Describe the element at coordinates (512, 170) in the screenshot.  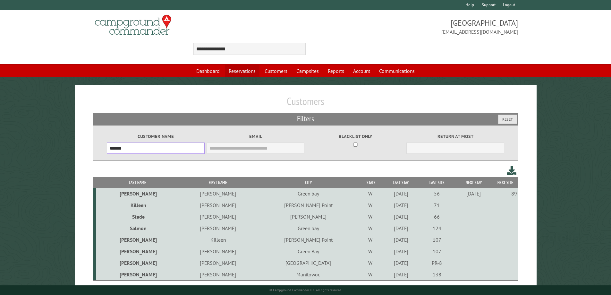
I see `a: Download this customer list (.csv)` at that location.